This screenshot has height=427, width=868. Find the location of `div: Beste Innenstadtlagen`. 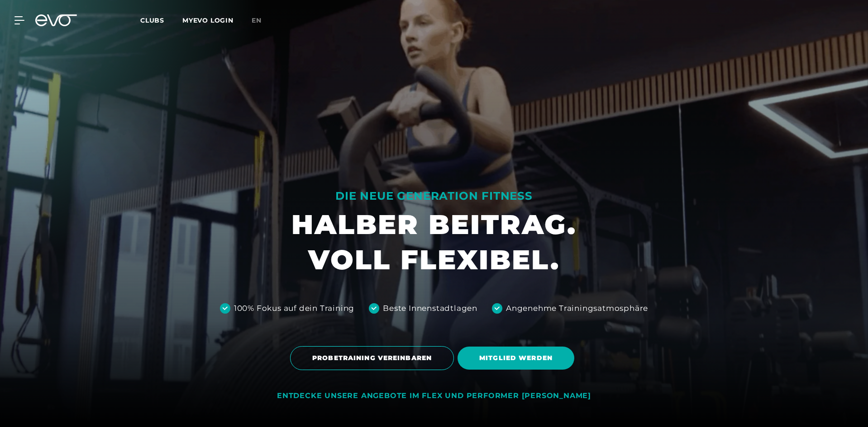

div: Beste Innenstadtlagen is located at coordinates (430, 308).